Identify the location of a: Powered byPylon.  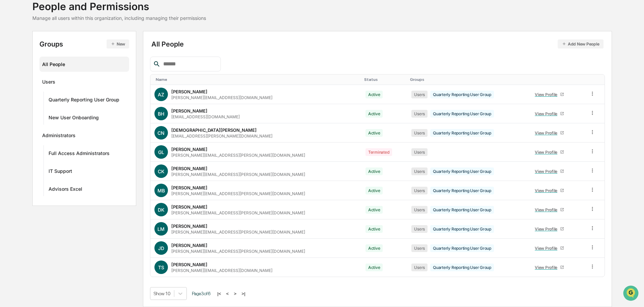
(64, 117).